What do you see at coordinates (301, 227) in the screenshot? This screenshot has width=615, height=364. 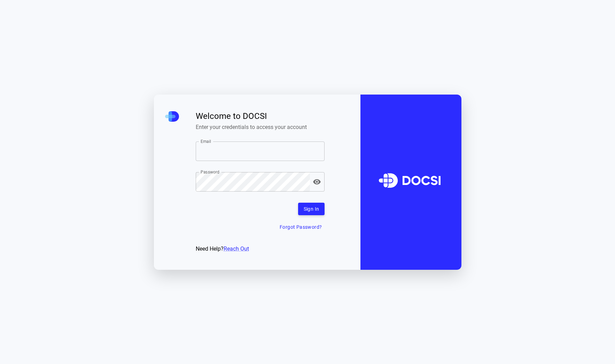 I see `button: Forgot Password?` at bounding box center [301, 227].